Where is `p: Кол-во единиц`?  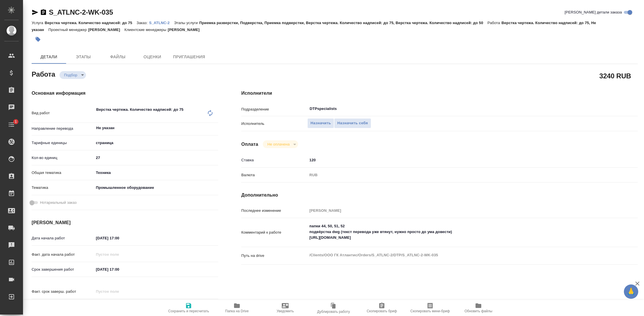
p: Кол-во единиц is located at coordinates (63, 158).